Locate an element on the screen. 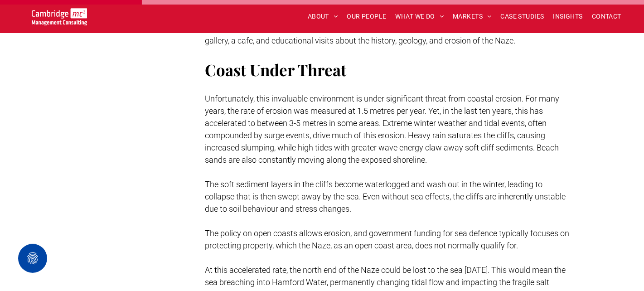 The height and width of the screenshot is (291, 644). a: INSIGHTS is located at coordinates (568, 16).